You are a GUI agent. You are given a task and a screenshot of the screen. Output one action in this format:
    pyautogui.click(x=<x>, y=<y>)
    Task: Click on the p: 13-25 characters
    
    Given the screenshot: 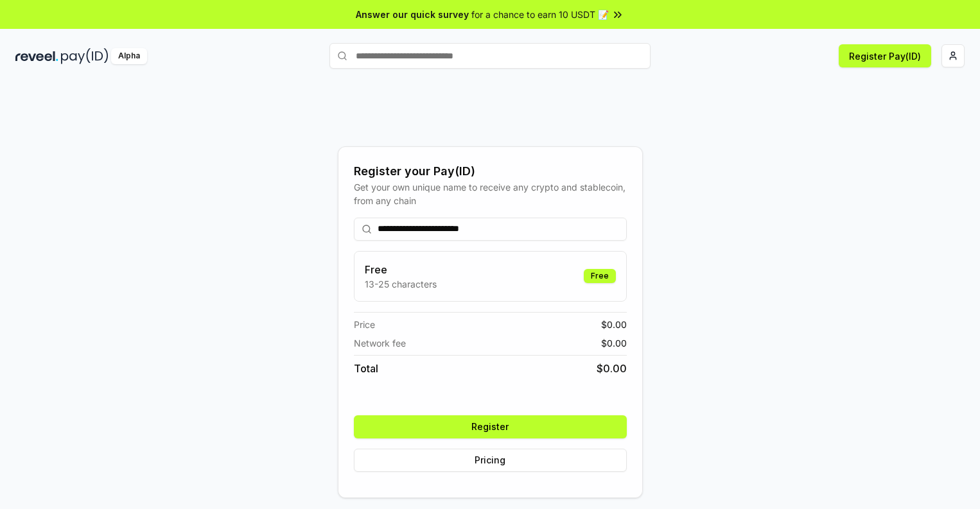 What is the action you would take?
    pyautogui.click(x=401, y=284)
    